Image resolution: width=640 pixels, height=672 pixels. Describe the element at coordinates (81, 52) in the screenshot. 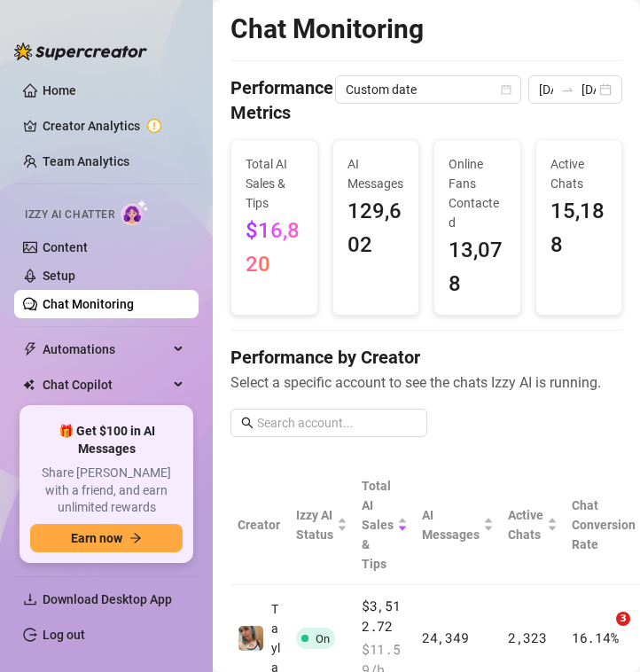

I see `img: logo-BBDzfeDw.svg` at that location.